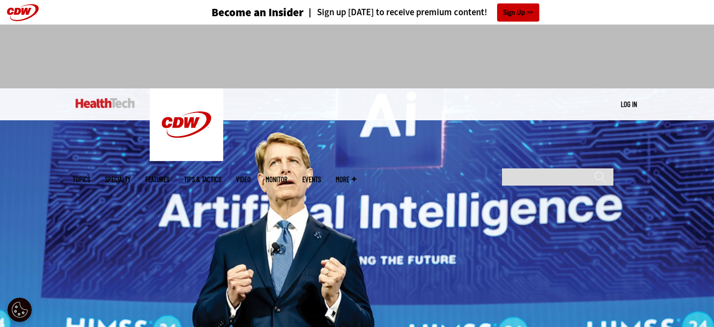  I want to click on span: Topics, so click(81, 179).